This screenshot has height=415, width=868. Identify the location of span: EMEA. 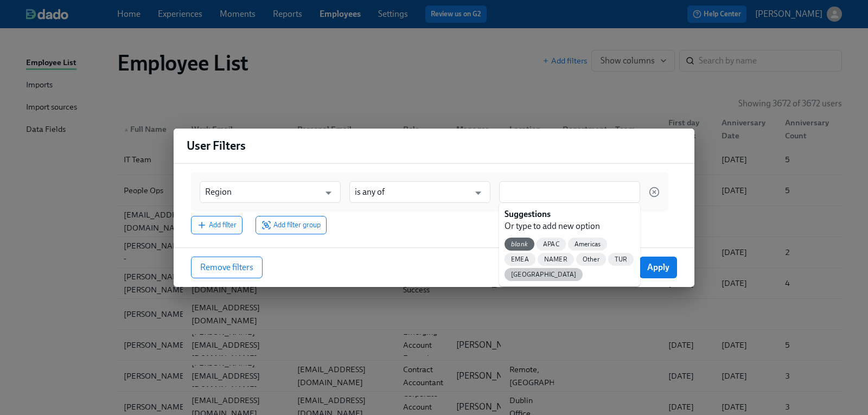
(520, 260).